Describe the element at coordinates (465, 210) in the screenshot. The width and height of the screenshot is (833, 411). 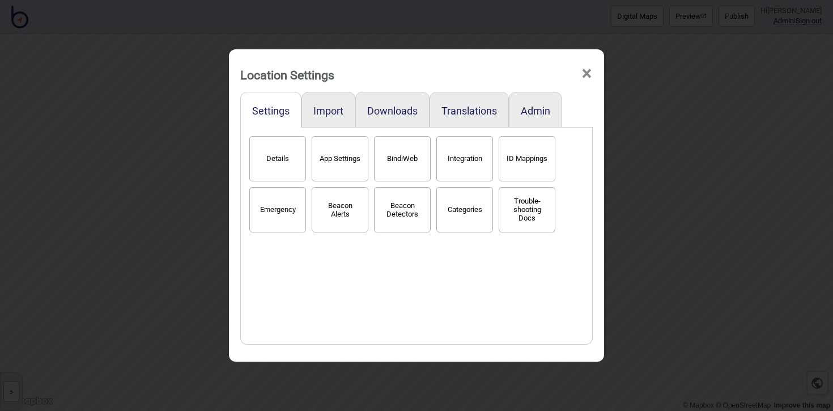
I see `button: Categories` at that location.